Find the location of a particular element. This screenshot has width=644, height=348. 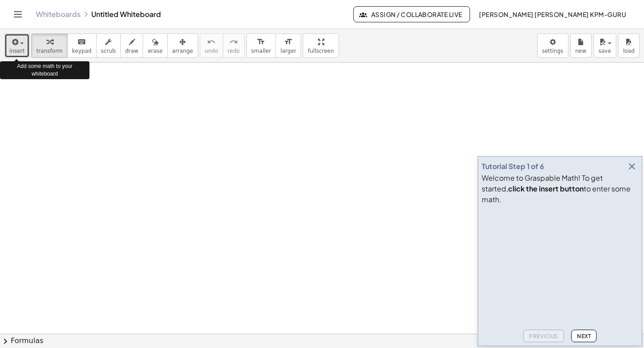

span: scrub is located at coordinates (108, 51).